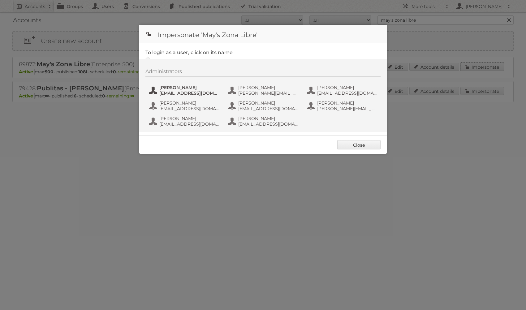 This screenshot has height=310, width=526. I want to click on a: Close, so click(359, 145).